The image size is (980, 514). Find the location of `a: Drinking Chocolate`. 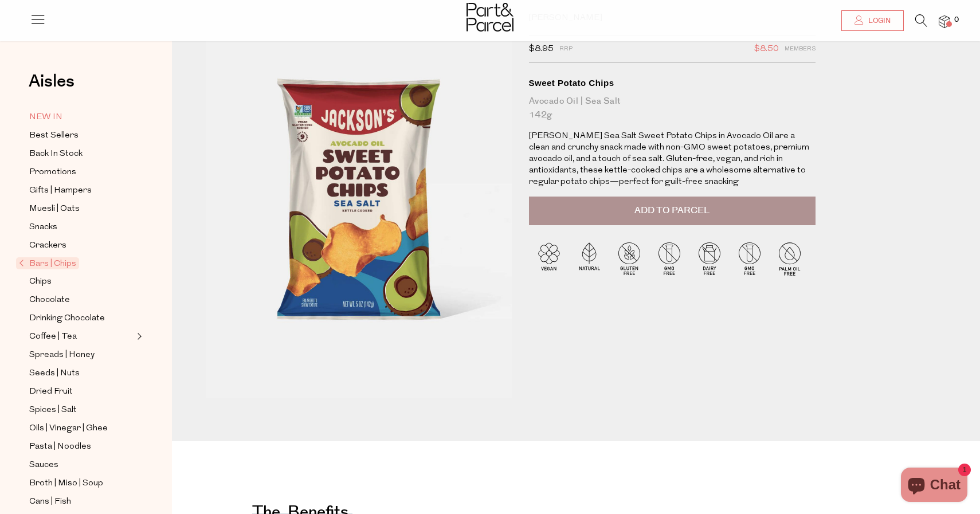

a: Drinking Chocolate is located at coordinates (82, 318).